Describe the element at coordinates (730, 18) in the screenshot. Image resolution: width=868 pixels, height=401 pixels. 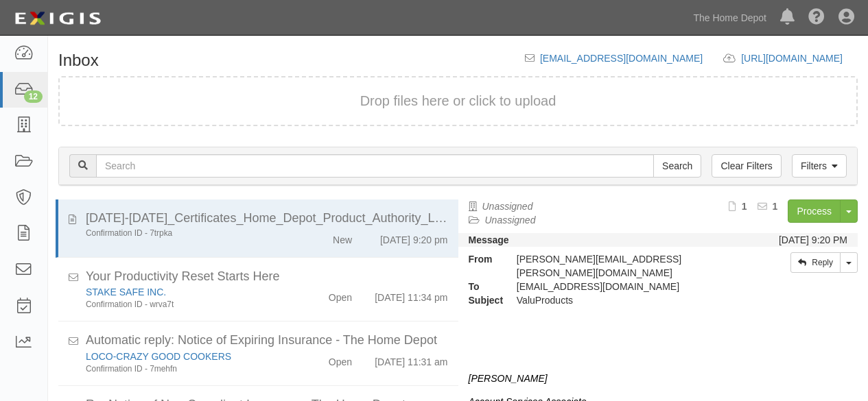
I see `a: The Home Depot` at that location.